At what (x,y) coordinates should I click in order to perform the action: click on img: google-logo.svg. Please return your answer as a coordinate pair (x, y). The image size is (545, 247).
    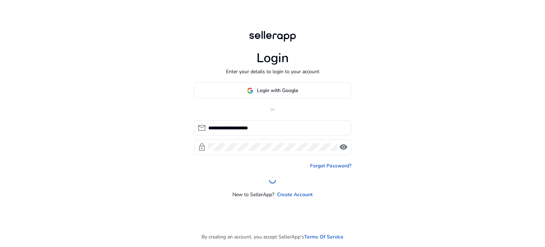
    Looking at the image, I should click on (250, 91).